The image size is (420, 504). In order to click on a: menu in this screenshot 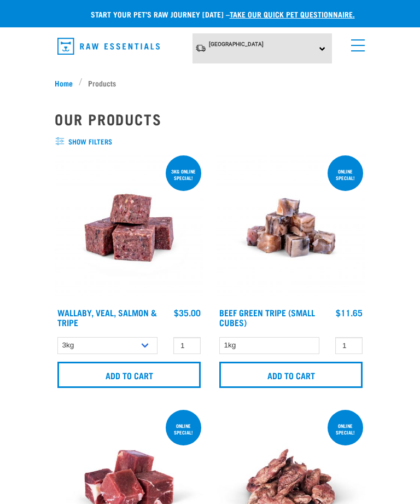, I will do `click(355, 43)`.